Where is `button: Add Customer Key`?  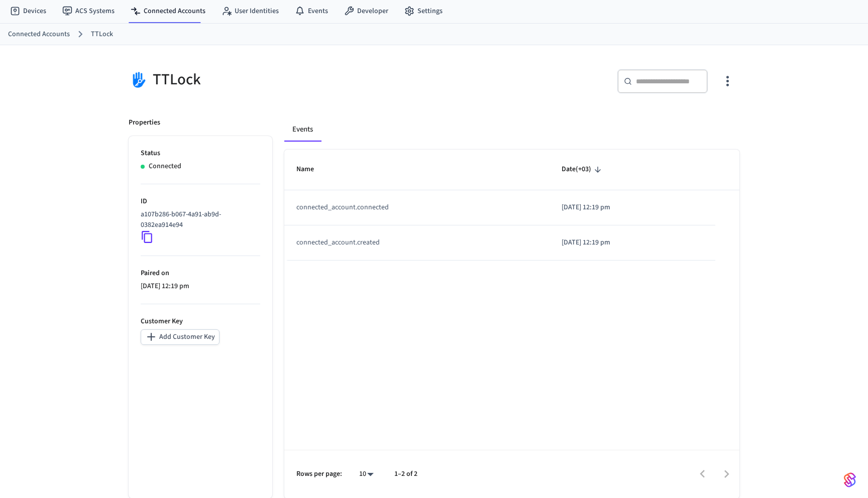 button: Add Customer Key is located at coordinates (179, 337).